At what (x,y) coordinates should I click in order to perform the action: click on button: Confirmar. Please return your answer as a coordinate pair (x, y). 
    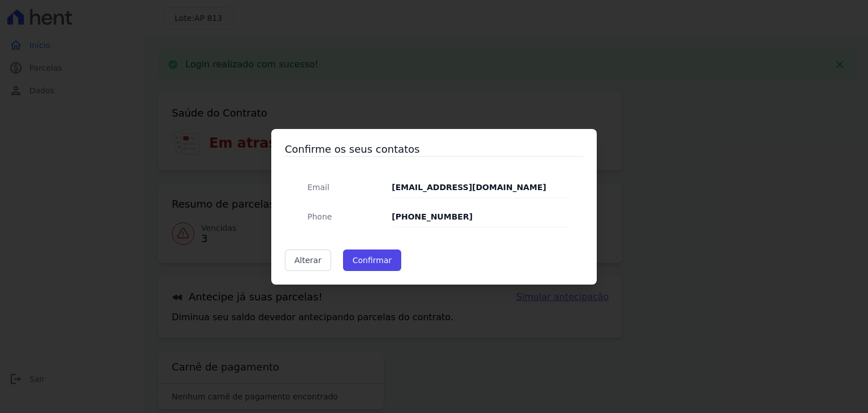
    Looking at the image, I should click on (373, 261).